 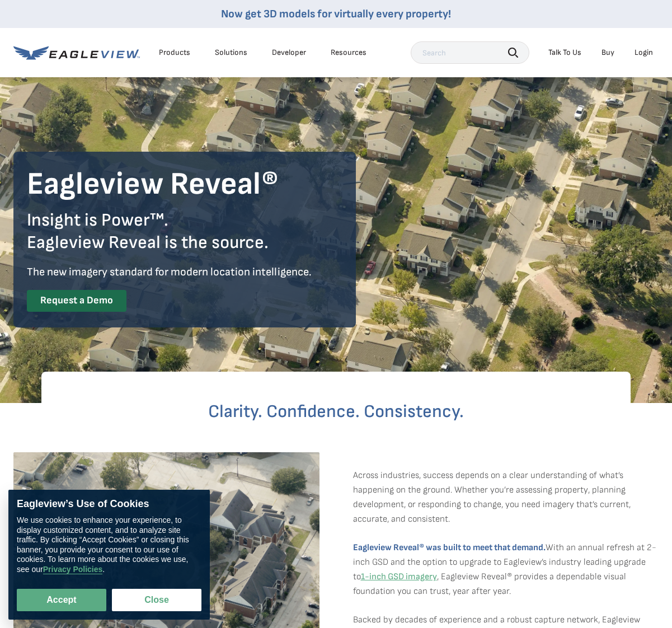 I want to click on a: 1-inch GSD imagery, so click(x=399, y=576).